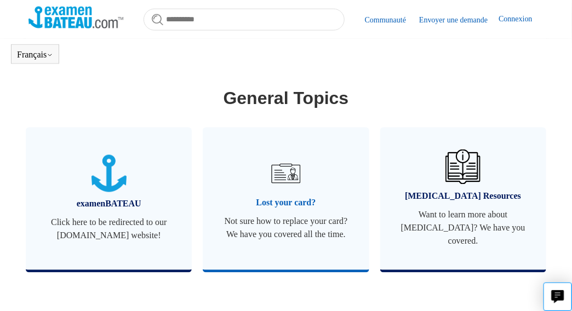  Describe the element at coordinates (286, 229) in the screenshot. I see `span: Not sure how to replace your card? We have you covered all the time.` at that location.